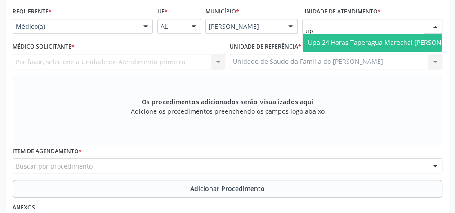 The image size is (455, 213). What do you see at coordinates (44, 47) in the screenshot?
I see `label: Médico Solicitante` at bounding box center [44, 47].